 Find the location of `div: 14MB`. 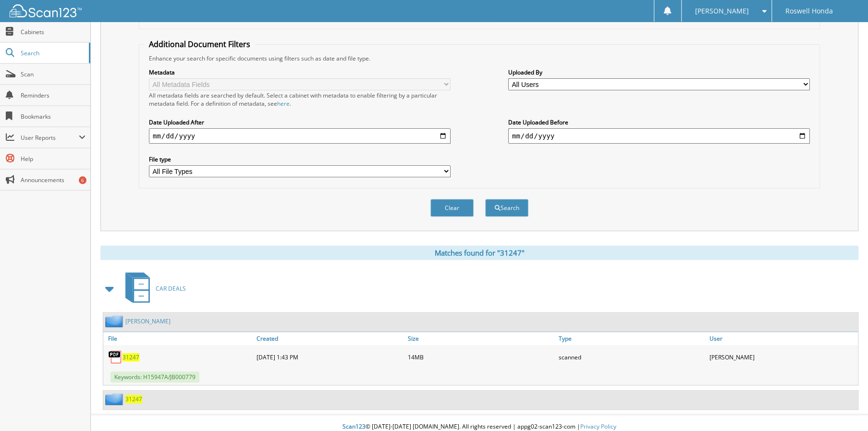

div: 14MB is located at coordinates (480, 357).